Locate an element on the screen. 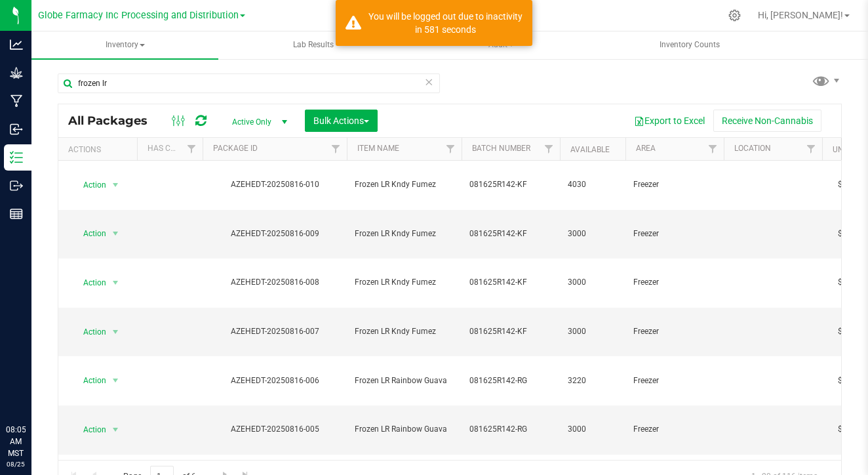 The height and width of the screenshot is (475, 868). inline-svg: Outbound is located at coordinates (17, 186).